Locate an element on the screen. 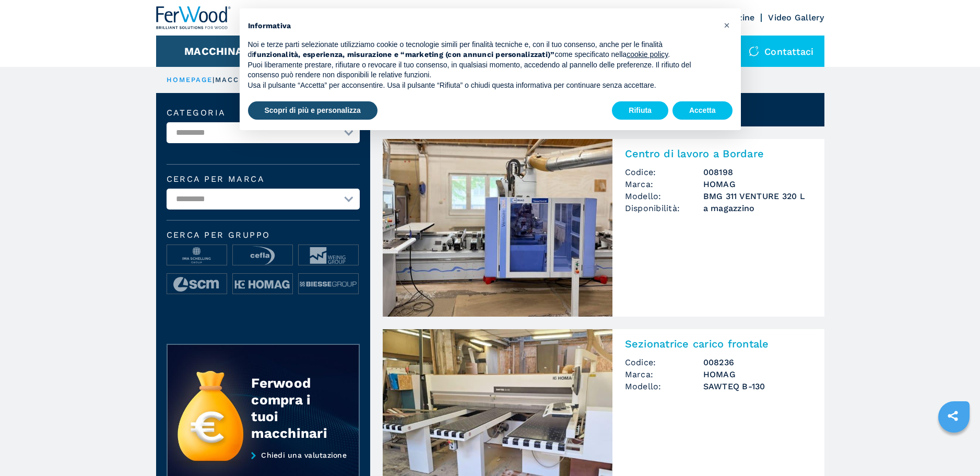 The width and height of the screenshot is (980, 476). h3: 008236 is located at coordinates (758, 362).